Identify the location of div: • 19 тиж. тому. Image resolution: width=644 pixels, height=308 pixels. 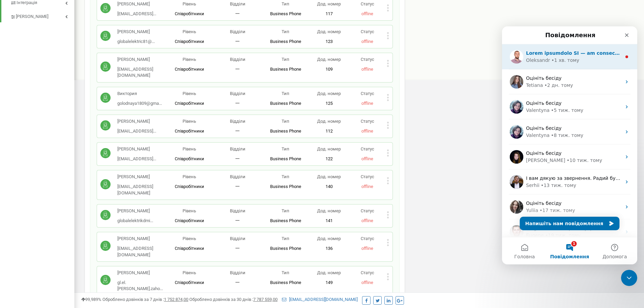
(61, 209).